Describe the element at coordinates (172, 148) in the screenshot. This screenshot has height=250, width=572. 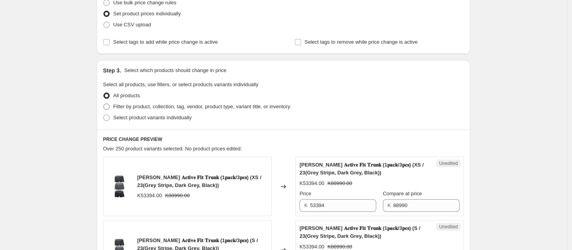
I see `span: Over 250 product variants selected. No product prices edited:` at that location.